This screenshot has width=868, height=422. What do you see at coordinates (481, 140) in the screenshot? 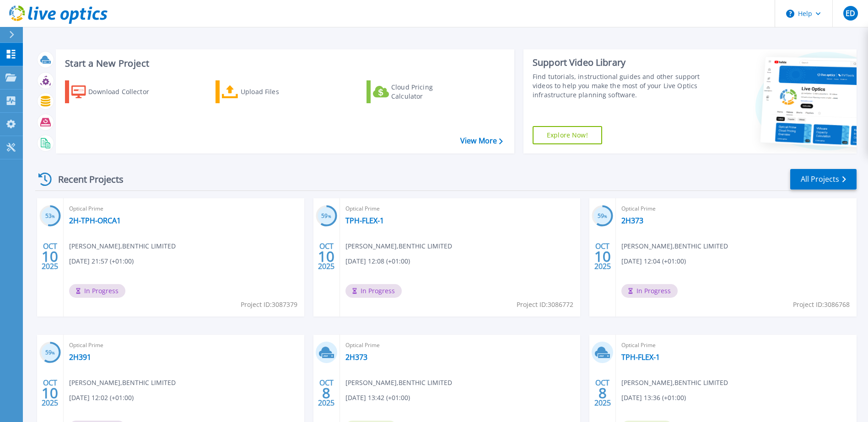
I see `a: View More` at bounding box center [481, 140].